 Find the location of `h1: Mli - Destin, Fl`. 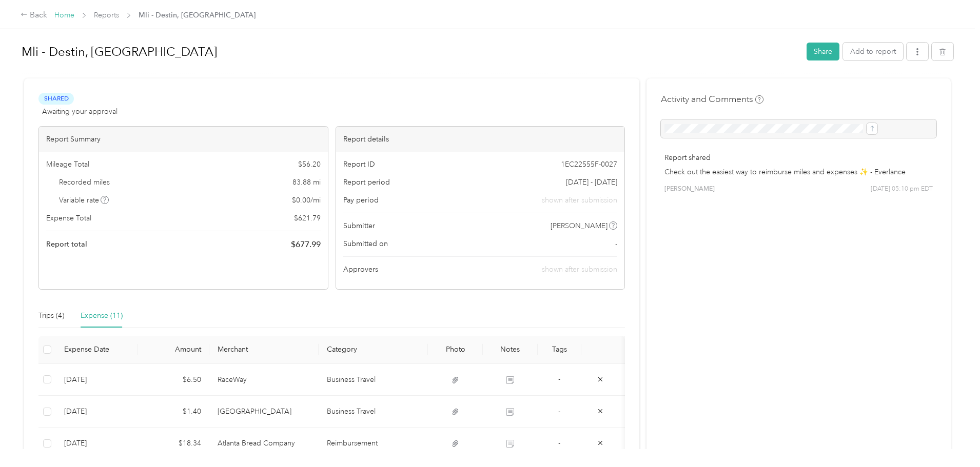

h1: Mli - Destin, Fl is located at coordinates (410, 52).